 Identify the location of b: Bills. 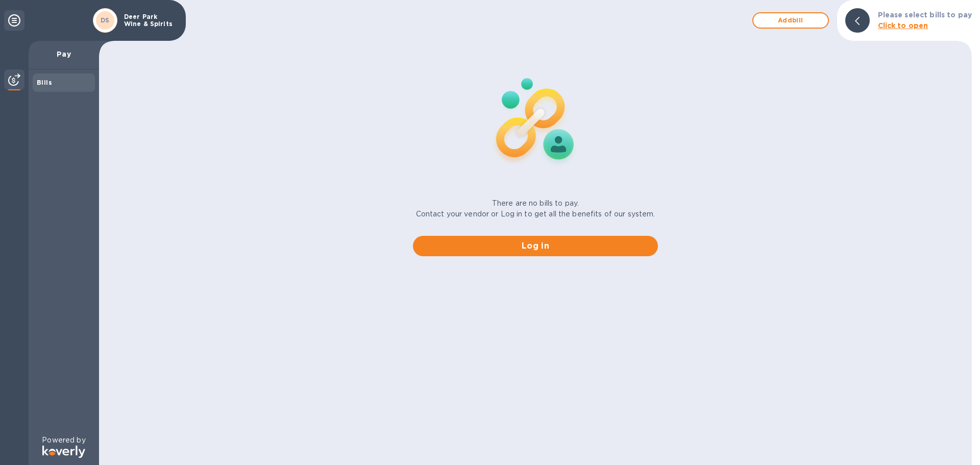
(44, 82).